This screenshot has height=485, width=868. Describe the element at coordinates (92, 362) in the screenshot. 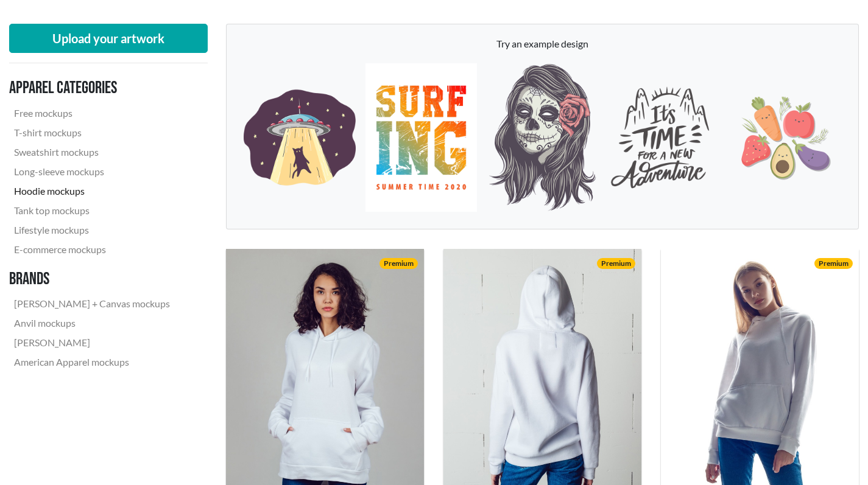

I see `a: American Apparel mockups` at that location.